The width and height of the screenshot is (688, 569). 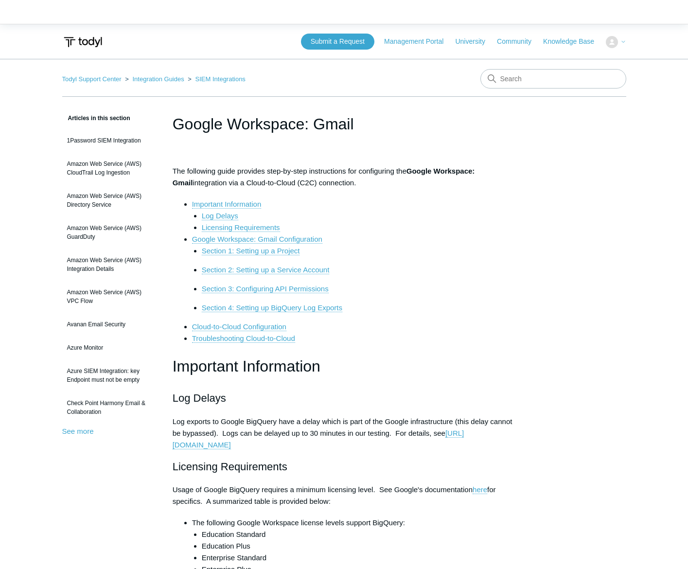 I want to click on a: Avanan Email Security, so click(x=110, y=324).